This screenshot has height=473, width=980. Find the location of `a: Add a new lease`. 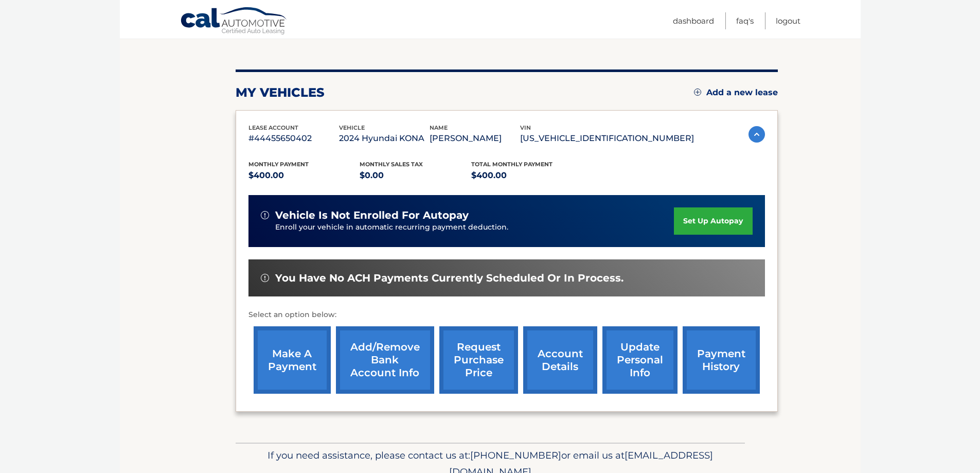

a: Add a new lease is located at coordinates (736, 93).